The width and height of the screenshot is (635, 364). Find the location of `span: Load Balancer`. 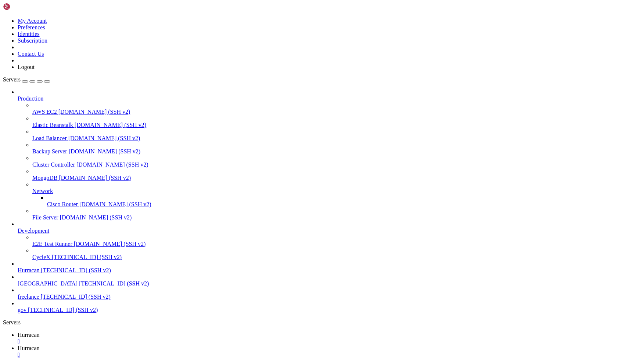

span: Load Balancer is located at coordinates (49, 138).